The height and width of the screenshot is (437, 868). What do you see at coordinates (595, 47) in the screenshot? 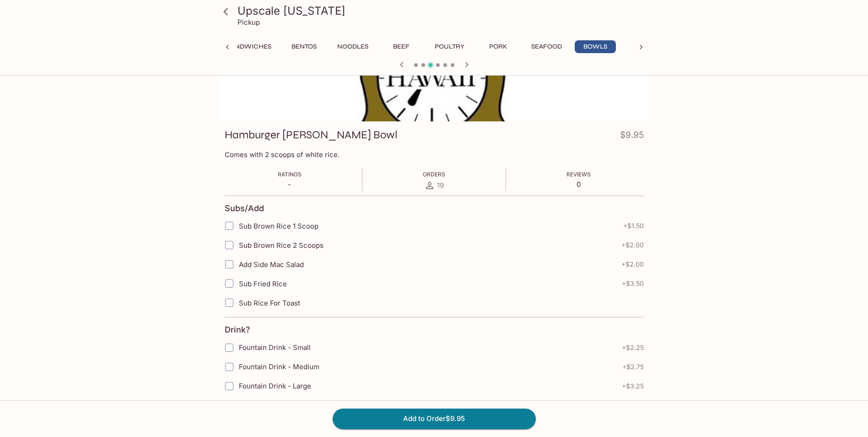
I see `button: Bowls` at bounding box center [595, 47].